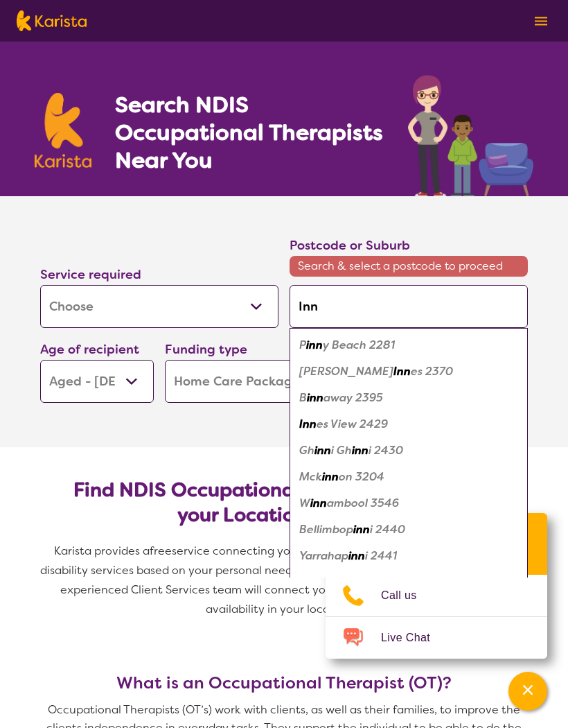 This screenshot has width=568, height=728. Describe the element at coordinates (408, 345) in the screenshot. I see `div: Pinny Beach 2281` at that location.